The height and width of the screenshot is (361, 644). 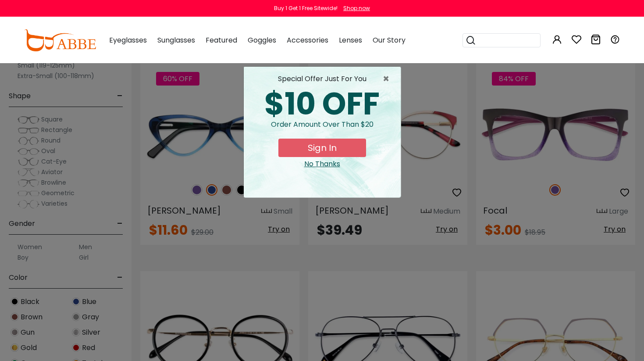 What do you see at coordinates (128, 40) in the screenshot?
I see `span: Eyeglasses` at bounding box center [128, 40].